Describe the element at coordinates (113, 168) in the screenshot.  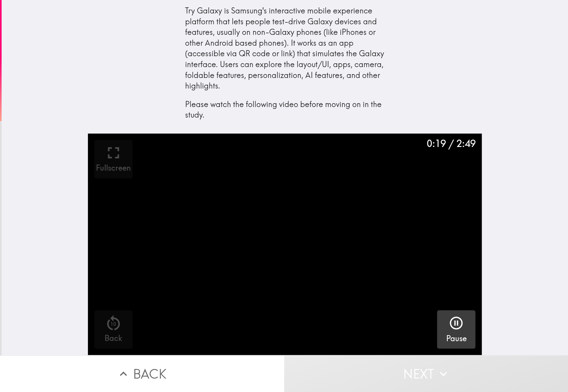
I see `h5: Fullscreen` at that location.